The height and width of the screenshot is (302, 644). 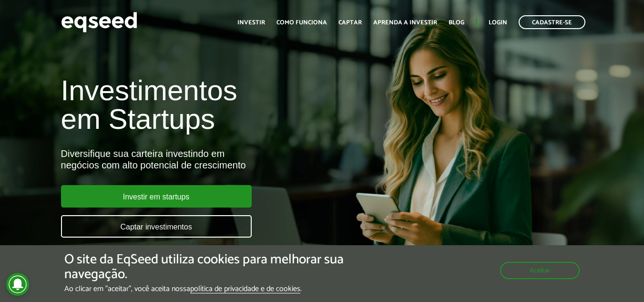 What do you see at coordinates (350, 22) in the screenshot?
I see `a: Captar` at bounding box center [350, 22].